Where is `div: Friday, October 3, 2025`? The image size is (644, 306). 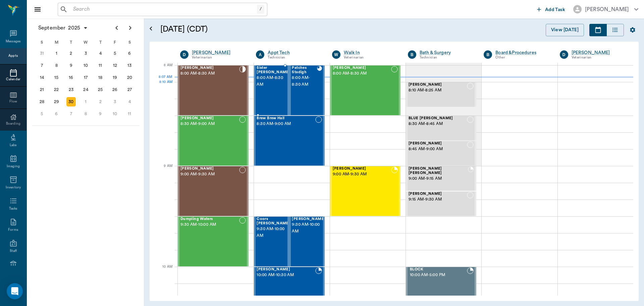 div: Friday, October 3, 2025 is located at coordinates (115, 102).